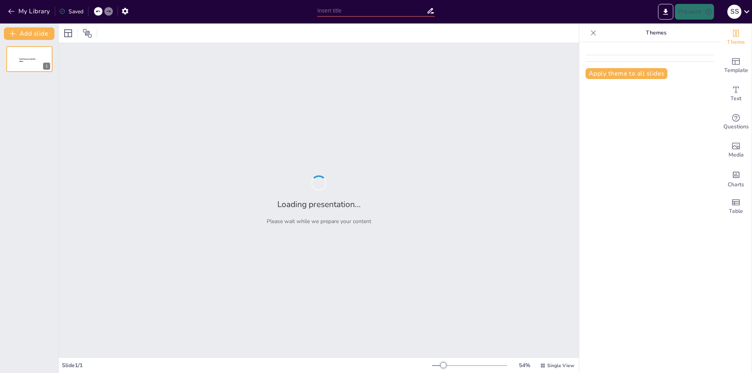  I want to click on span: Questions, so click(735, 127).